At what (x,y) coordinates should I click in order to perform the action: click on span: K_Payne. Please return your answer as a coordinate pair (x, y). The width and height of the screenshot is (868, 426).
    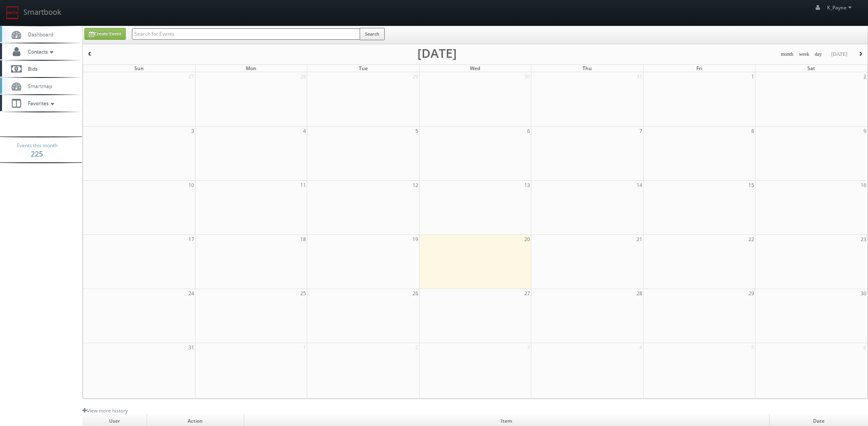
    Looking at the image, I should click on (840, 8).